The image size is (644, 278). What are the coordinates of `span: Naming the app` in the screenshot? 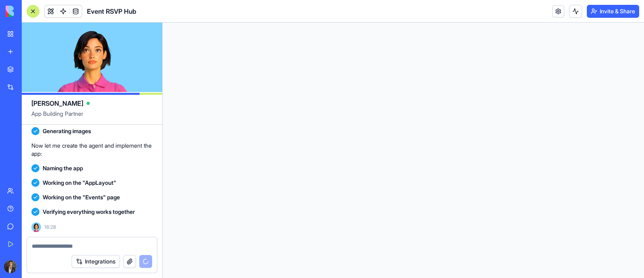 It's located at (63, 169).